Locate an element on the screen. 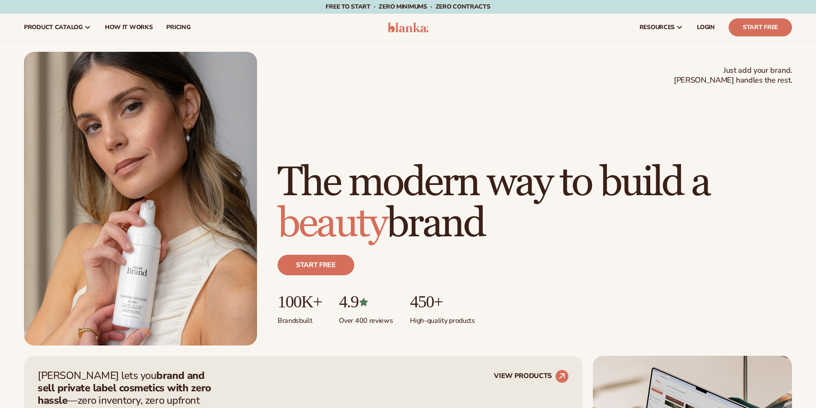 The image size is (816, 408). a: product catalog is located at coordinates (57, 27).